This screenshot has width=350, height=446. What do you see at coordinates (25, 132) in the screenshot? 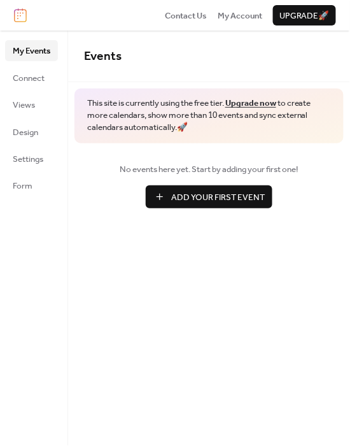
I see `span: Design` at bounding box center [25, 132].